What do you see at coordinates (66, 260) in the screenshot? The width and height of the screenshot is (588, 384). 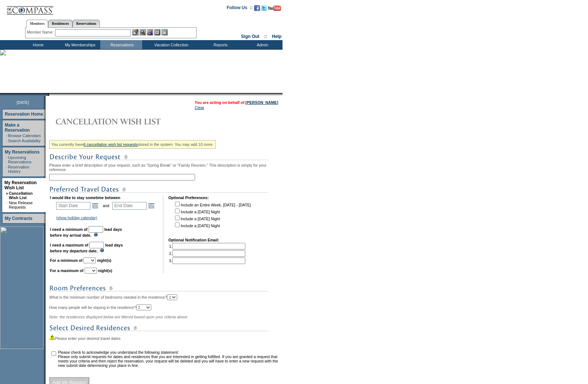 I see `b: For a minimum of` at bounding box center [66, 260].